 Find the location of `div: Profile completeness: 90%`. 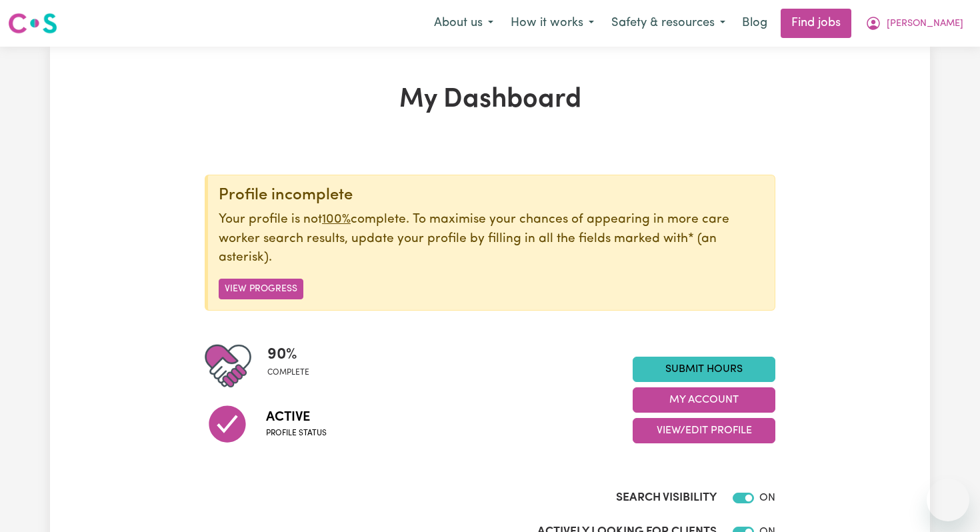

div: Profile completeness: 90% is located at coordinates (294, 366).